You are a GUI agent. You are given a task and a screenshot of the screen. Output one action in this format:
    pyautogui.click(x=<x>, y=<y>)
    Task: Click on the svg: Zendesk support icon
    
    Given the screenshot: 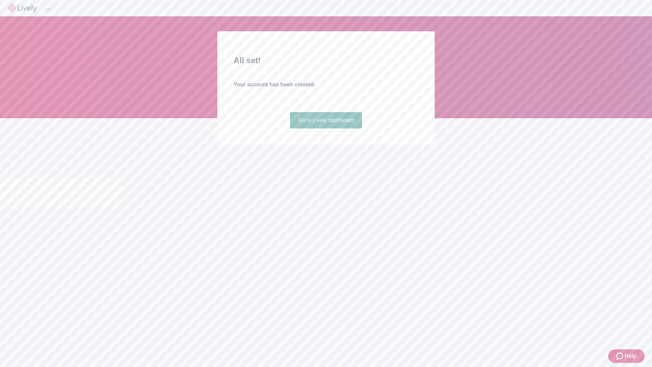 What is the action you would take?
    pyautogui.click(x=621, y=356)
    